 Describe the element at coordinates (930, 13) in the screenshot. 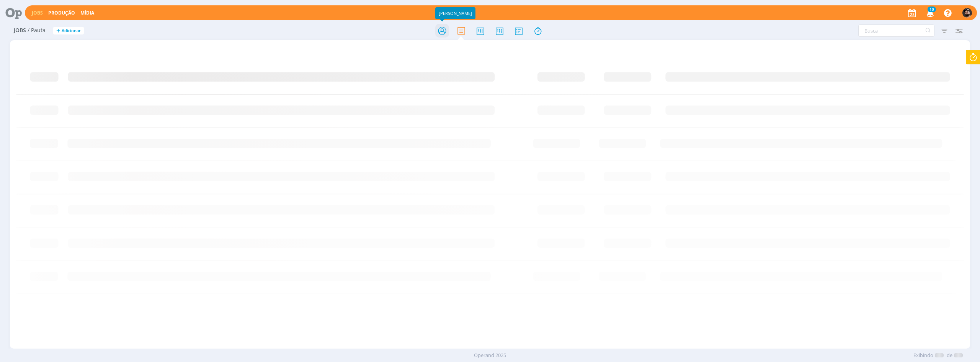

I see `button: 10` at that location.